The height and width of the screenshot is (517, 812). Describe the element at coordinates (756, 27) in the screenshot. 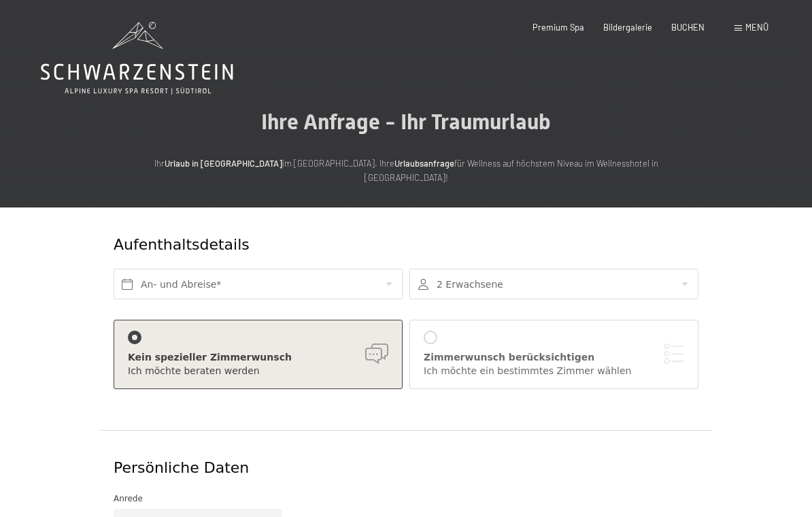

I see `span: Menü` at that location.